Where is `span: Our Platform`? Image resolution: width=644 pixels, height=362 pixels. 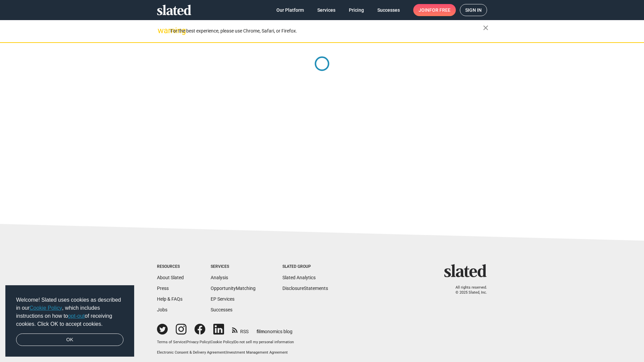
span: Our Platform is located at coordinates (290, 10).